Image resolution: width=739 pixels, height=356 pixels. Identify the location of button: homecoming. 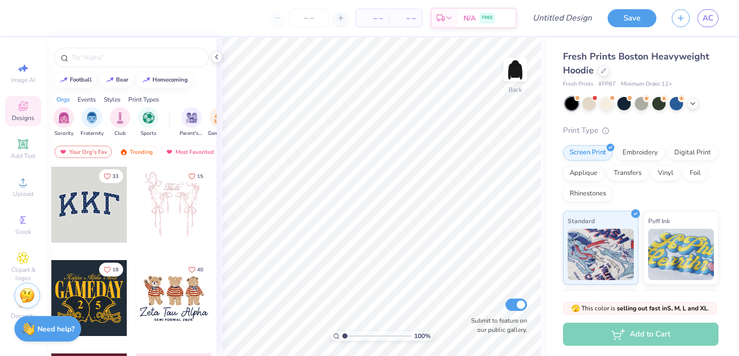
(164, 80).